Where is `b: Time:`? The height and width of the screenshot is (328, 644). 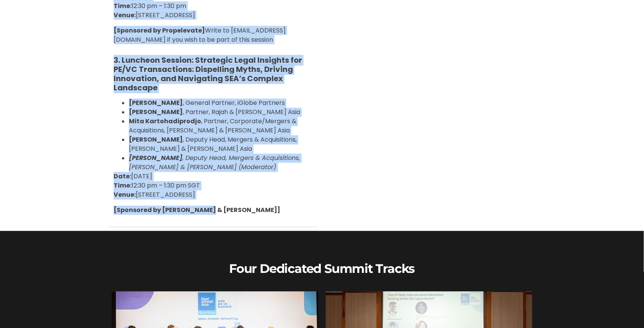 b: Time: is located at coordinates (123, 6).